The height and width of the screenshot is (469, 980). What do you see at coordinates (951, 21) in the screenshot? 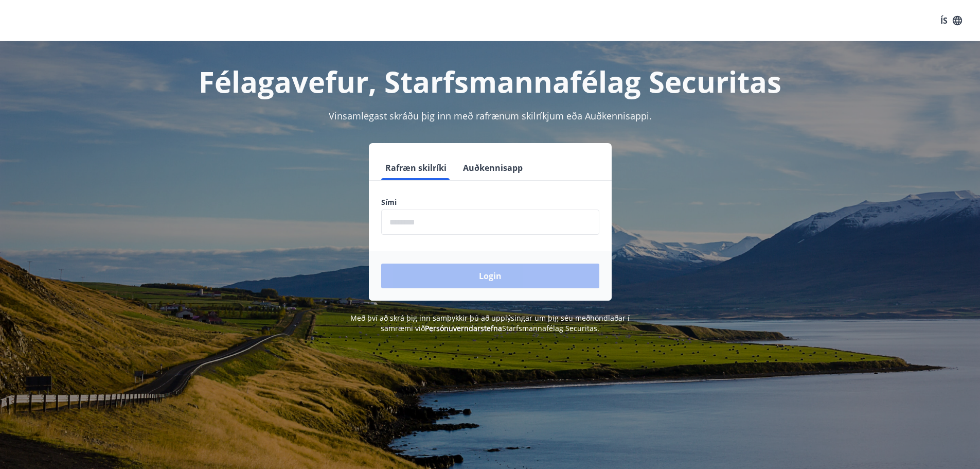
I see `button: ÍS` at bounding box center [951, 21].